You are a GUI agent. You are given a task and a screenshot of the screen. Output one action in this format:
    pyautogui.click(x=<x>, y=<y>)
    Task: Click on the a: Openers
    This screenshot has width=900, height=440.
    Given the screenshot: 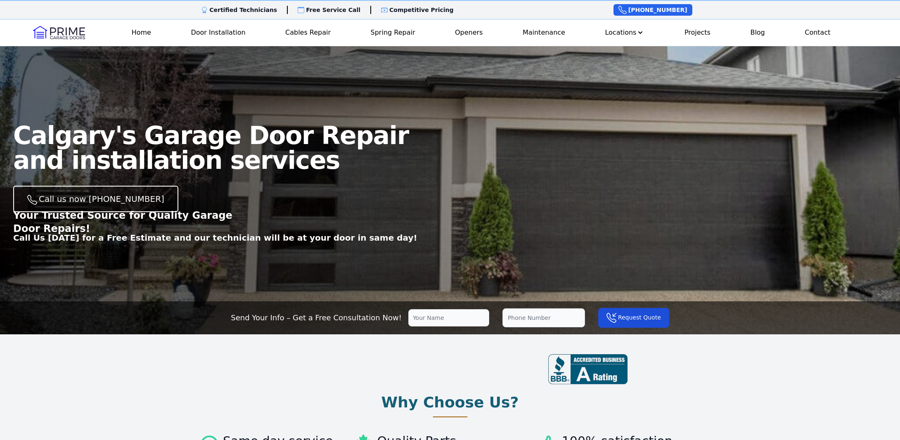 What is the action you would take?
    pyautogui.click(x=469, y=33)
    